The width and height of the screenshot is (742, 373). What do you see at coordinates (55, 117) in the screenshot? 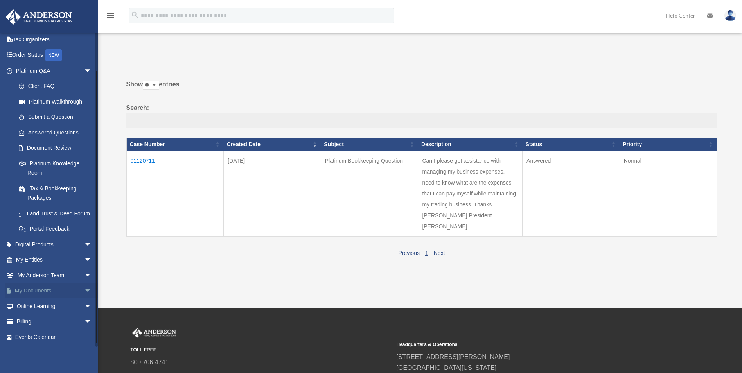
I see `a: Submit a Question` at bounding box center [55, 117].